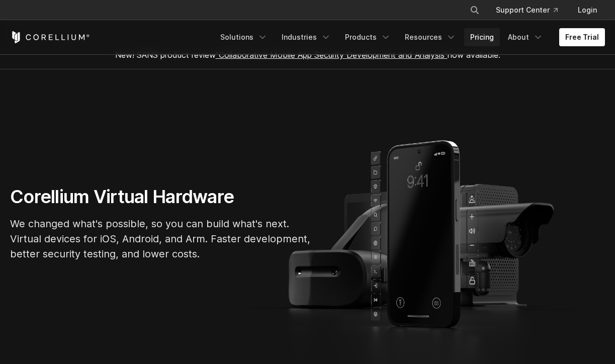 The image size is (615, 364). I want to click on button: Search, so click(475, 10).